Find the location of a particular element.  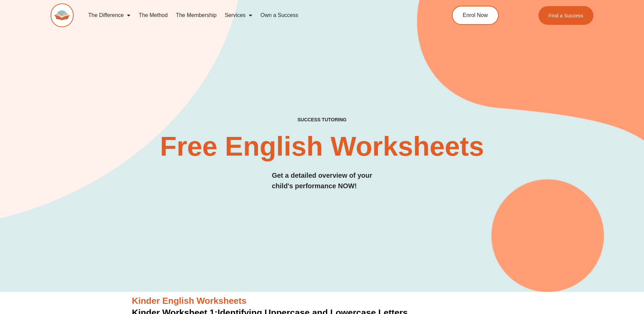

a: The Difference is located at coordinates (110, 16).